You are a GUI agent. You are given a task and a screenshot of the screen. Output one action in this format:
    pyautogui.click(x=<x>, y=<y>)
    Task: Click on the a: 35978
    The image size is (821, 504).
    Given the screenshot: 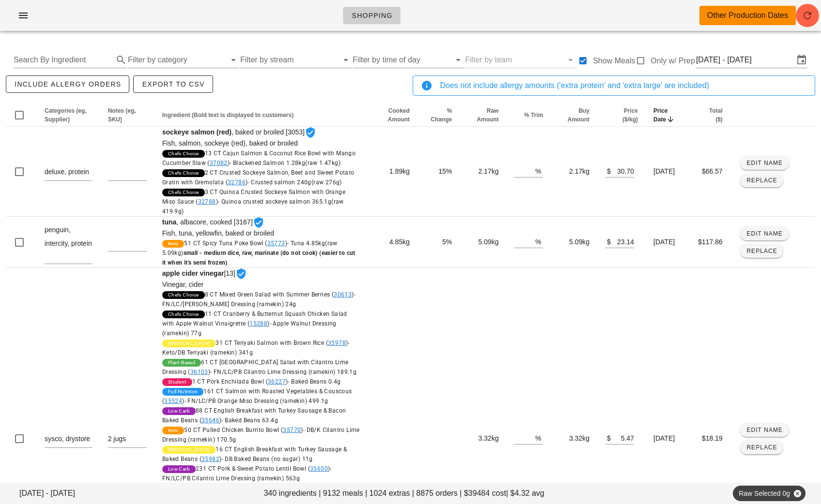 What is the action you would take?
    pyautogui.click(x=337, y=343)
    